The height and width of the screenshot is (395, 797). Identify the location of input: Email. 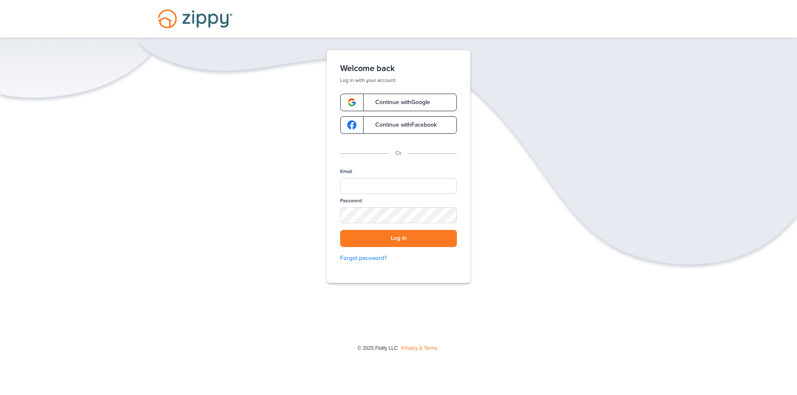
(398, 186).